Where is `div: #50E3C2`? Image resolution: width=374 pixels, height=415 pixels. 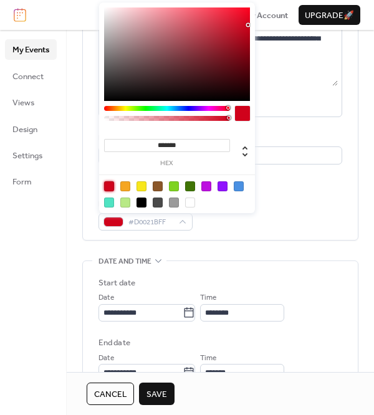 div: #50E3C2 is located at coordinates (109, 202).